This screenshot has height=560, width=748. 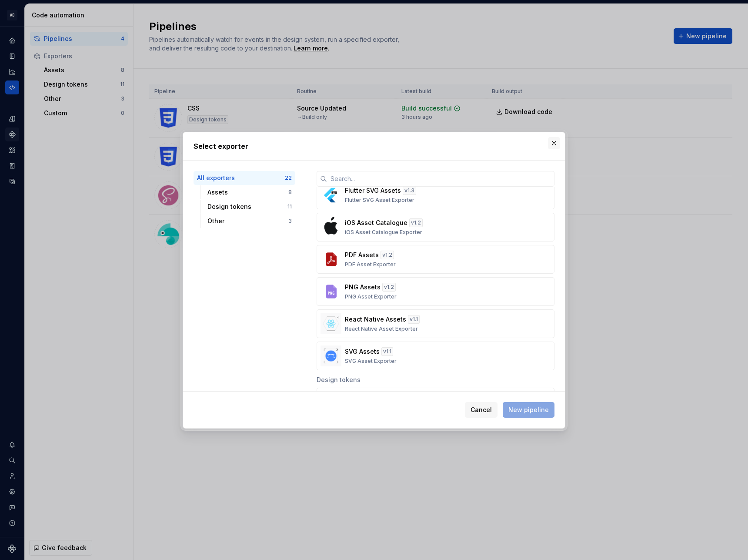 I want to click on p: PNG Assets, so click(x=363, y=287).